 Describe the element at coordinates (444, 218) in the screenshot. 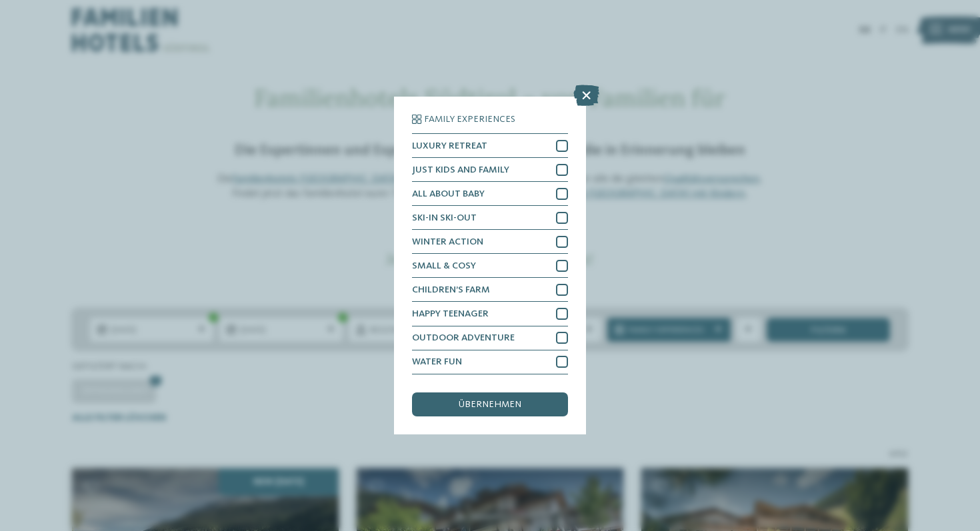

I see `span: SKI-IN SKI-OUT` at that location.